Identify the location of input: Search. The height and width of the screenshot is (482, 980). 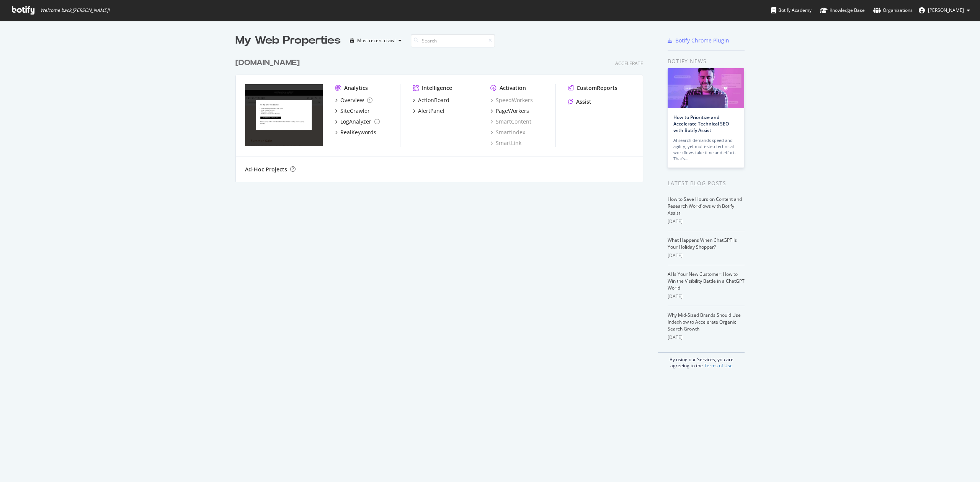
(452, 41).